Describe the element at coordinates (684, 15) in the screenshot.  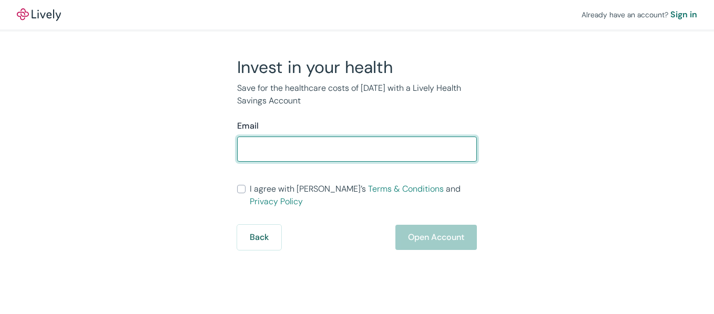
I see `a: Sign in` at that location.